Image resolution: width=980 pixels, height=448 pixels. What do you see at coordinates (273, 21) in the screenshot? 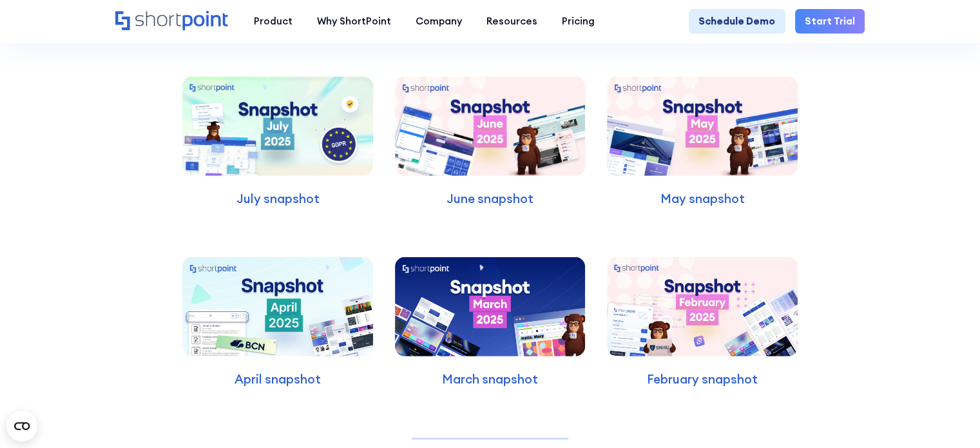
I see `div: Product` at bounding box center [273, 21].